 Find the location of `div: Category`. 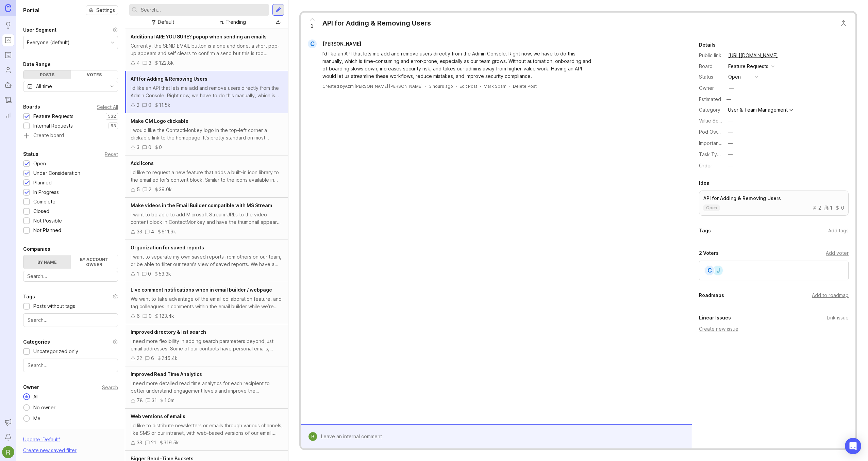

div: Category is located at coordinates (711, 110).